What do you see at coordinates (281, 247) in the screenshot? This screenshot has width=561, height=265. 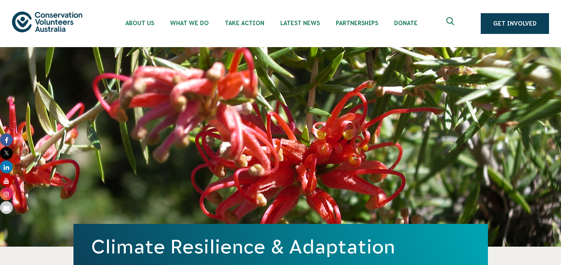 I see `h1: Climate Resilience & Adaptation` at bounding box center [281, 247].